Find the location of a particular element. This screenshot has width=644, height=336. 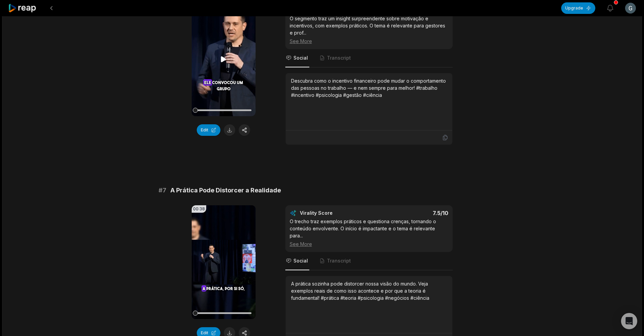

div: Open Intercom Messenger is located at coordinates (629, 321).